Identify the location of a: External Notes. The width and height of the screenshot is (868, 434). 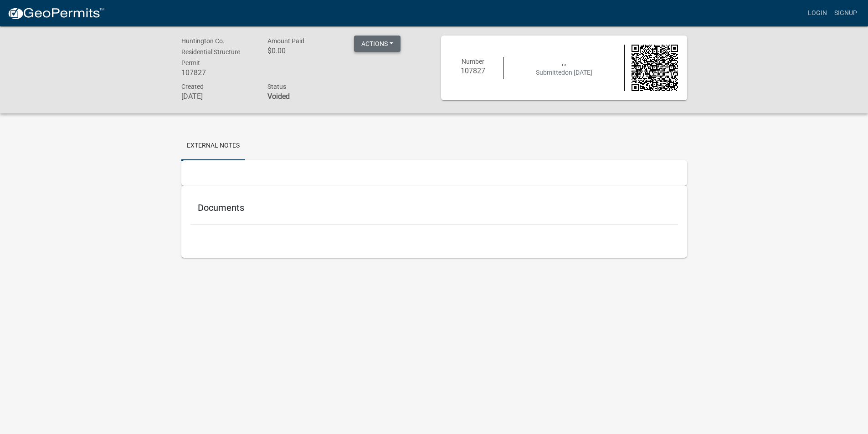
(213, 146).